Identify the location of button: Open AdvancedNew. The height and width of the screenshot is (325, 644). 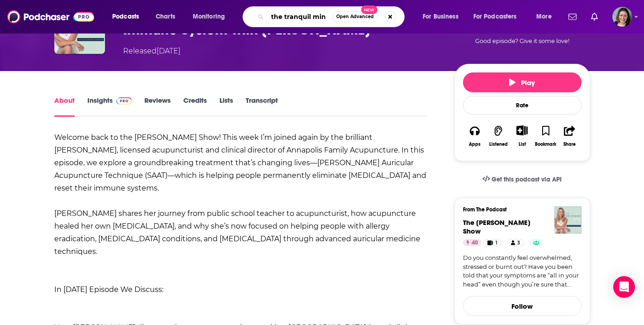
(355, 17).